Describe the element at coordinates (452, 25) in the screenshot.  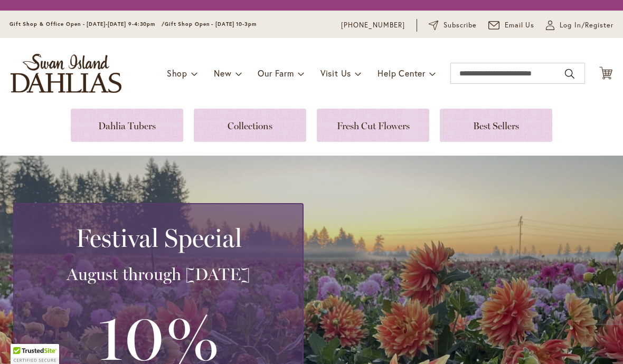
I see `a: Subscribe` at that location.